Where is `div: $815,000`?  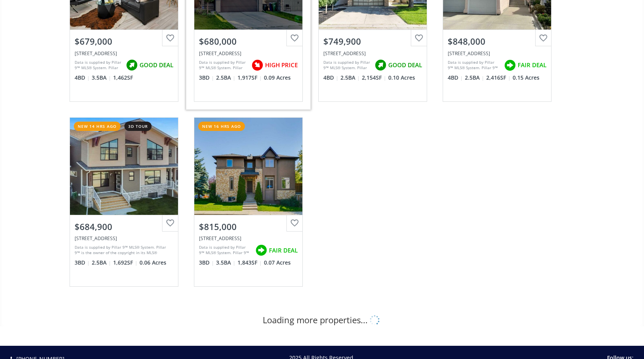 div: $815,000 is located at coordinates (248, 227).